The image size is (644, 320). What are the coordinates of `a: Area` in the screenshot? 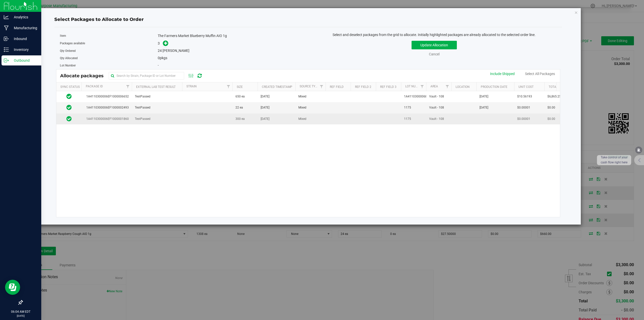 It's located at (434, 86).